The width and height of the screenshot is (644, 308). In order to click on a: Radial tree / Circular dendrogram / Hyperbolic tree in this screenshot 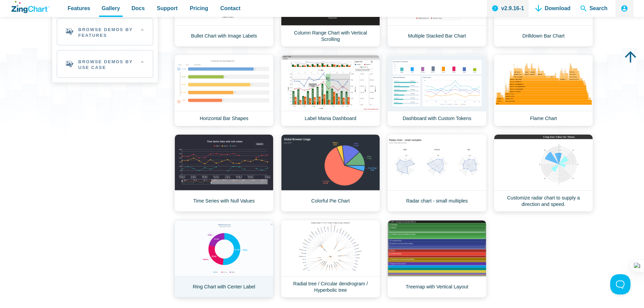, I will do `click(330, 259)`.